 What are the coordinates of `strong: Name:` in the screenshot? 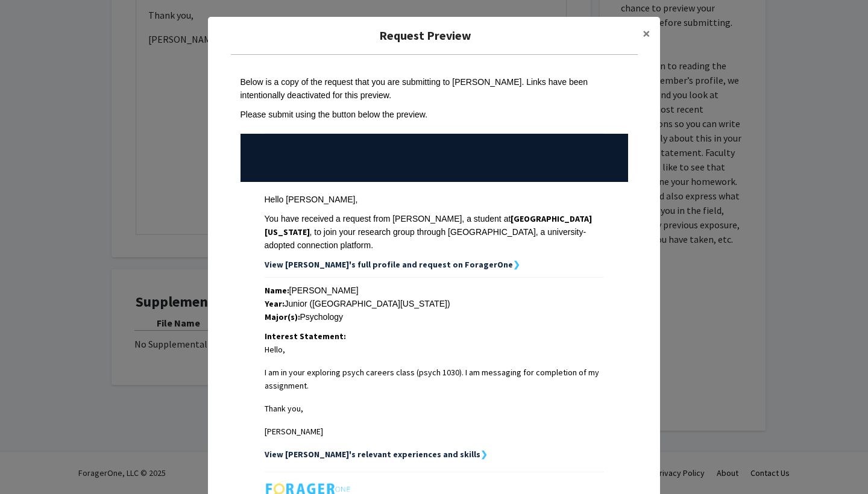 It's located at (277, 290).